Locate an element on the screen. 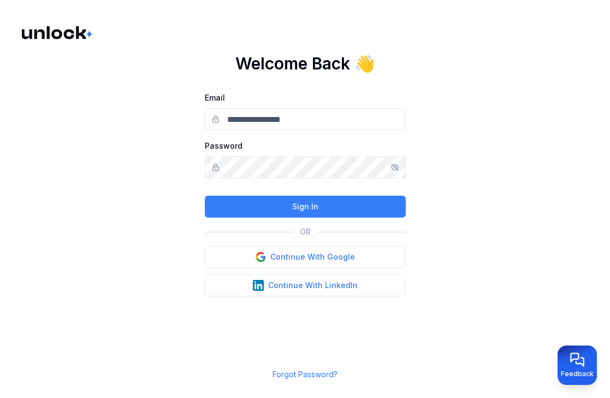  label: Password is located at coordinates (224, 145).